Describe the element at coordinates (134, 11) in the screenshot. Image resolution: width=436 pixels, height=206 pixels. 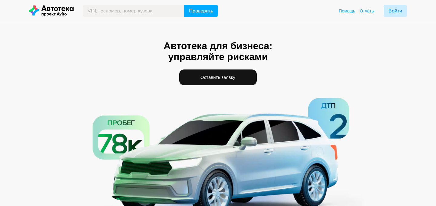
I see `input: VIN, госномер, номер кузова` at that location.